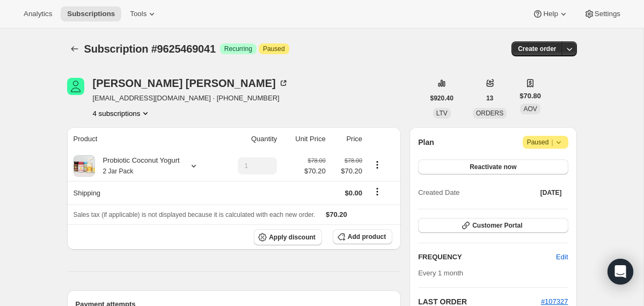 The image size is (644, 306). Describe the element at coordinates (144, 139) in the screenshot. I see `th: Product` at that location.